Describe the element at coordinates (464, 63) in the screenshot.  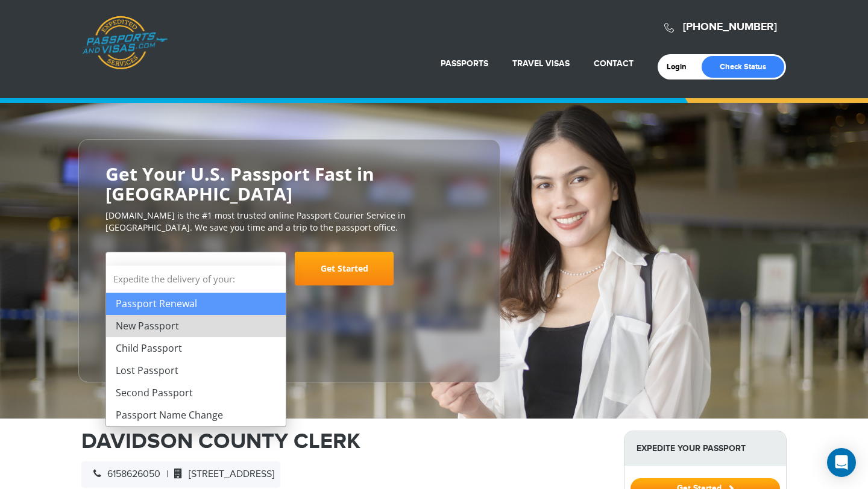
I see `a: Passports` at that location.